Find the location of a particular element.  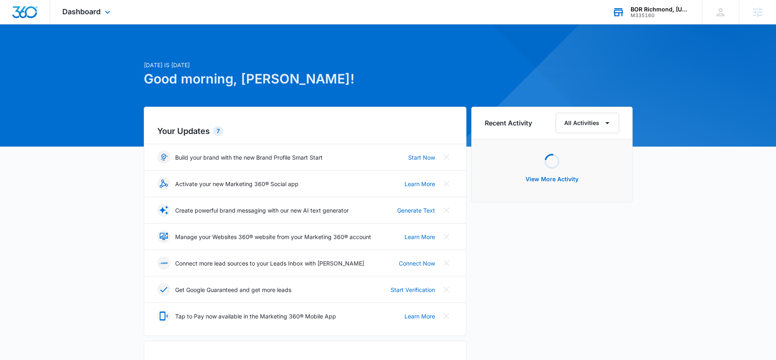

div: account id is located at coordinates (660, 15).